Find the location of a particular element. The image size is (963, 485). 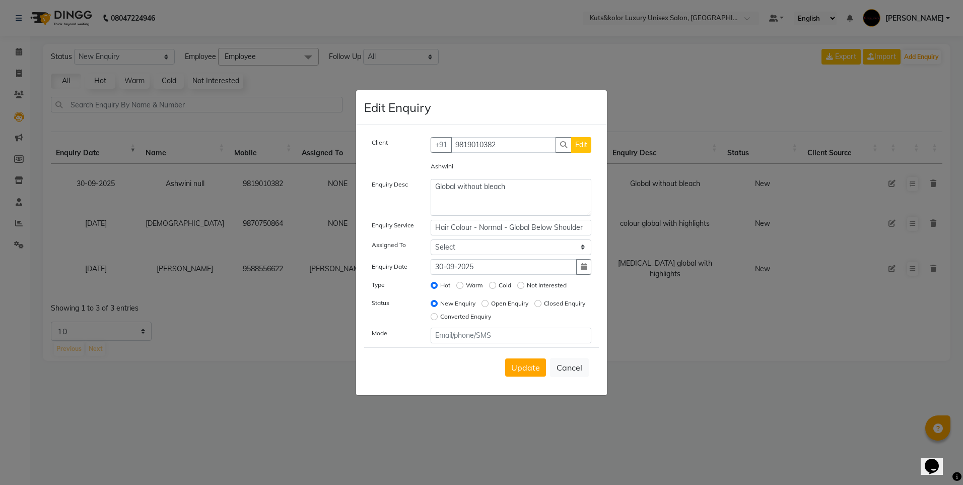

span: Update is located at coordinates (525, 367).